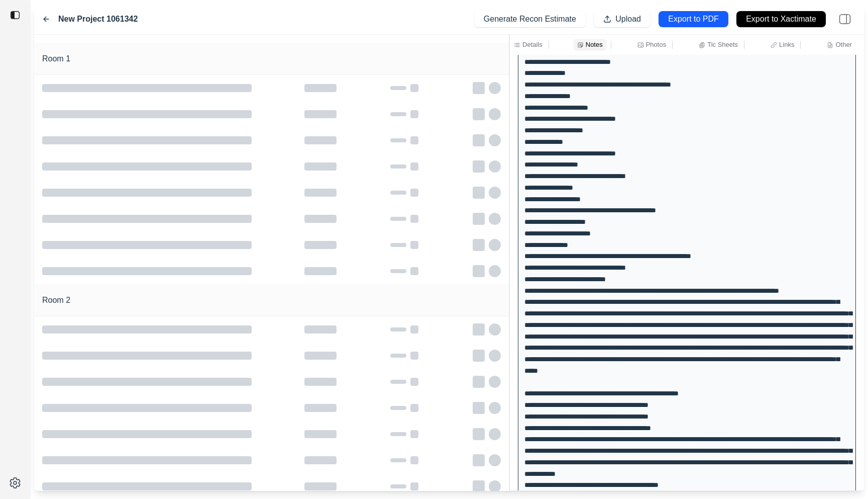  Describe the element at coordinates (530, 19) in the screenshot. I see `button: Generate Recon Estimate` at that location.